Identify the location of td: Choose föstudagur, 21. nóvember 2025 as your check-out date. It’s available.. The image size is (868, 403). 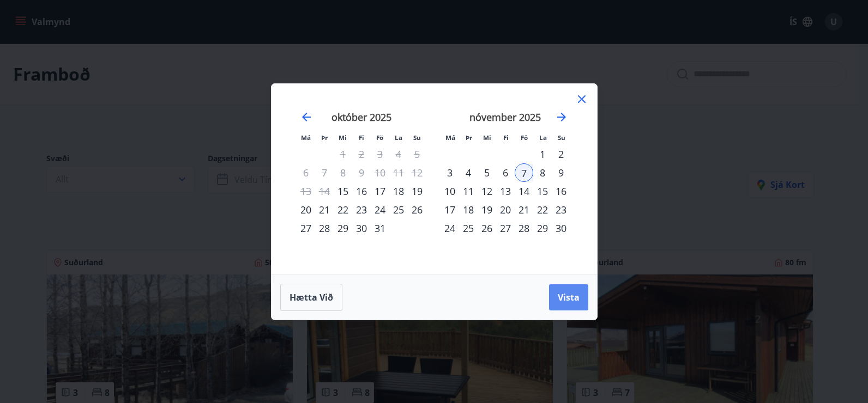
(524, 210).